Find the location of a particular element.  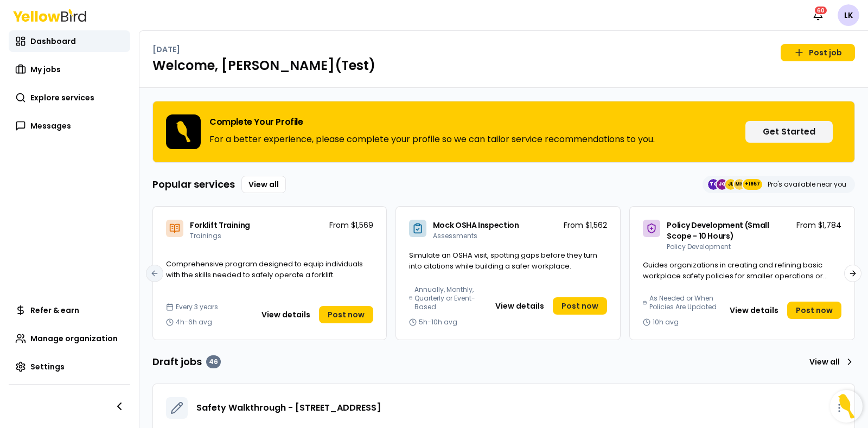

a: My jobs is located at coordinates (69, 69).